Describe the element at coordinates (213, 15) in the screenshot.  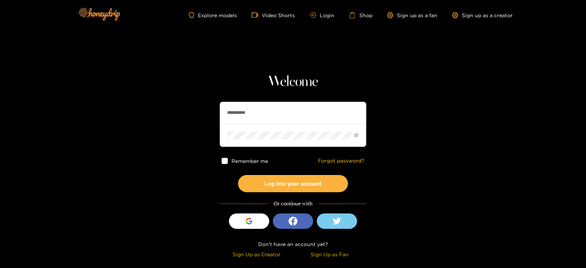
I see `a: Explore models` at that location.